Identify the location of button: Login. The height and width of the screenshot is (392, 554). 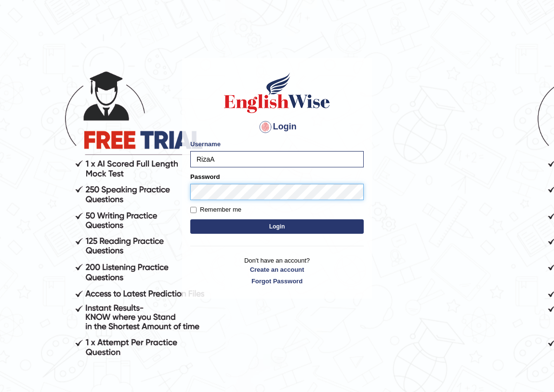
(277, 227).